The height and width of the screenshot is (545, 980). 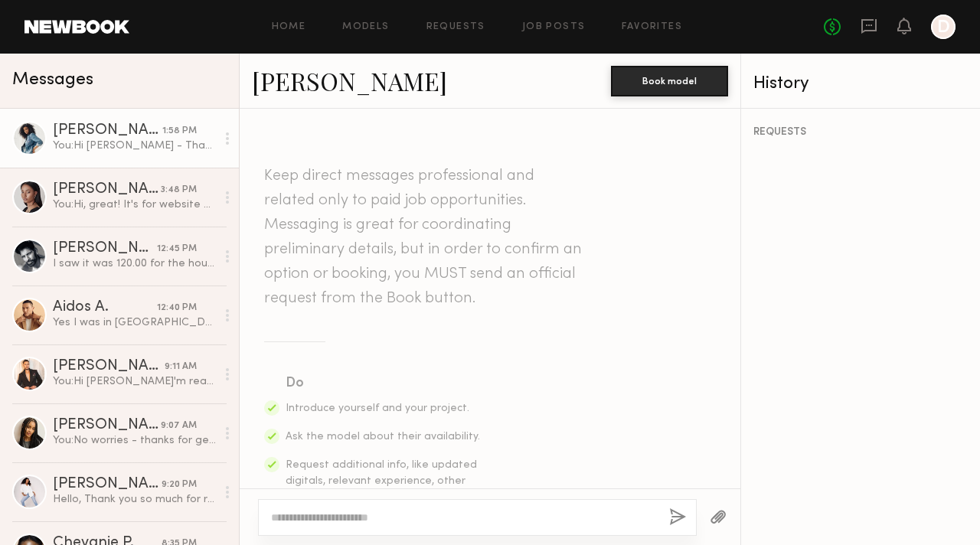 I want to click on span: Messages, so click(x=53, y=79).